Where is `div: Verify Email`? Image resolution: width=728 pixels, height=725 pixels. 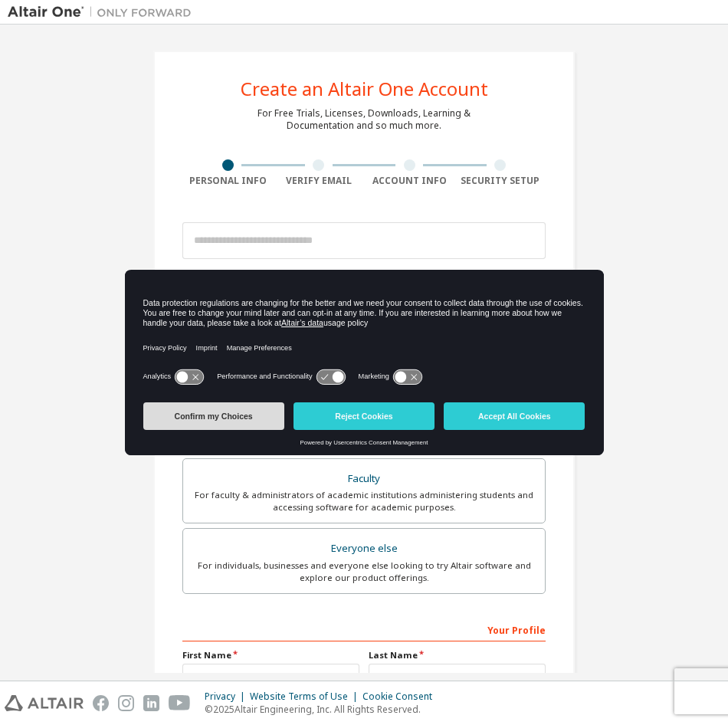 div: Verify Email is located at coordinates (319, 181).